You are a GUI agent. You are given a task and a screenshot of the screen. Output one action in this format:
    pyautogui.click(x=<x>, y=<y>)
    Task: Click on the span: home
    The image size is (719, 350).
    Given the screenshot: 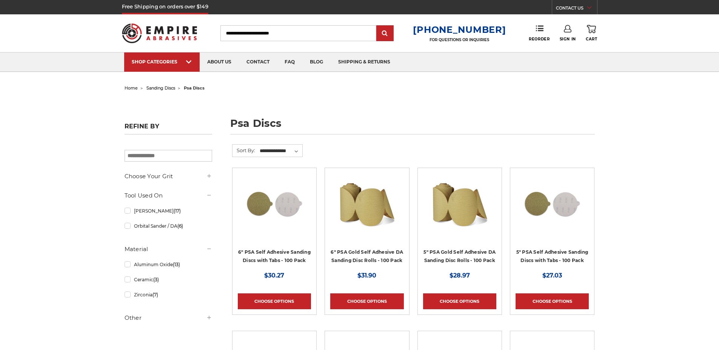 What is the action you would take?
    pyautogui.click(x=131, y=88)
    